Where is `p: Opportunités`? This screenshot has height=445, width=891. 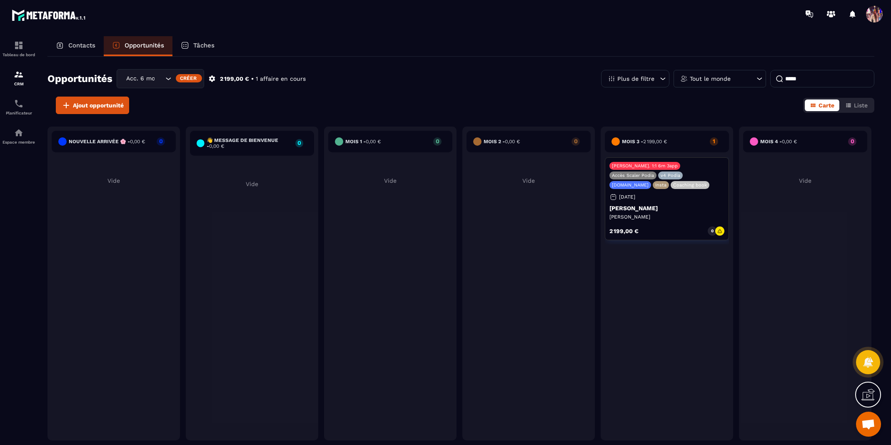 p: Opportunités is located at coordinates (144, 45).